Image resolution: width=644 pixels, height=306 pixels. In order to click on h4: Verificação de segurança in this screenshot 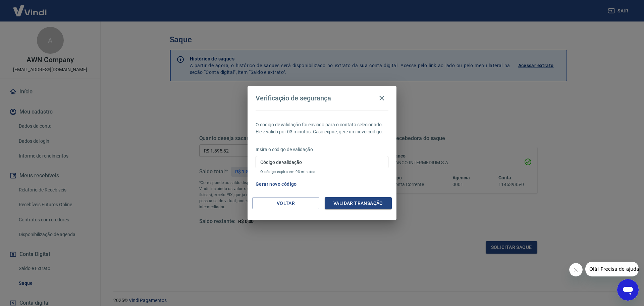, I will do `click(293, 98)`.